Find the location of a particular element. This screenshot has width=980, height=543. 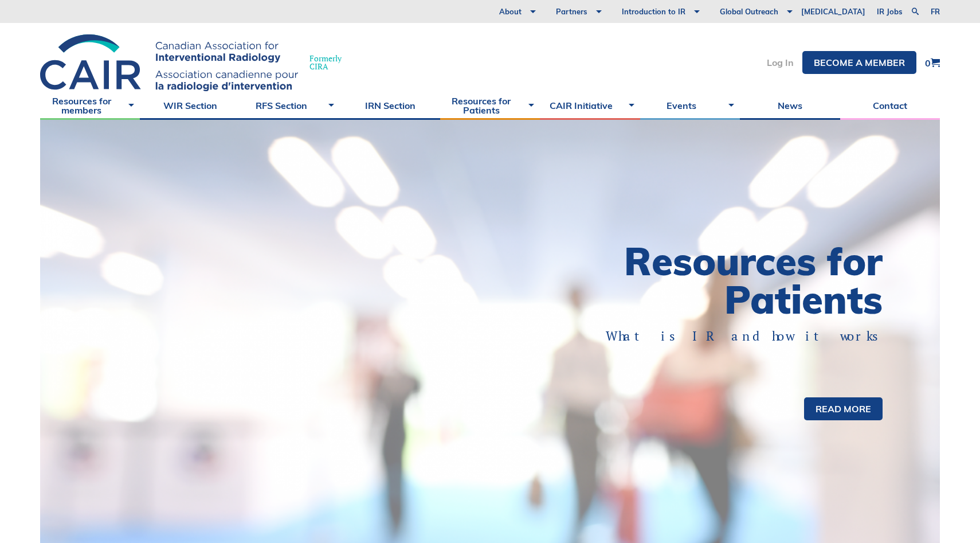

a: Log In is located at coordinates (780, 63).